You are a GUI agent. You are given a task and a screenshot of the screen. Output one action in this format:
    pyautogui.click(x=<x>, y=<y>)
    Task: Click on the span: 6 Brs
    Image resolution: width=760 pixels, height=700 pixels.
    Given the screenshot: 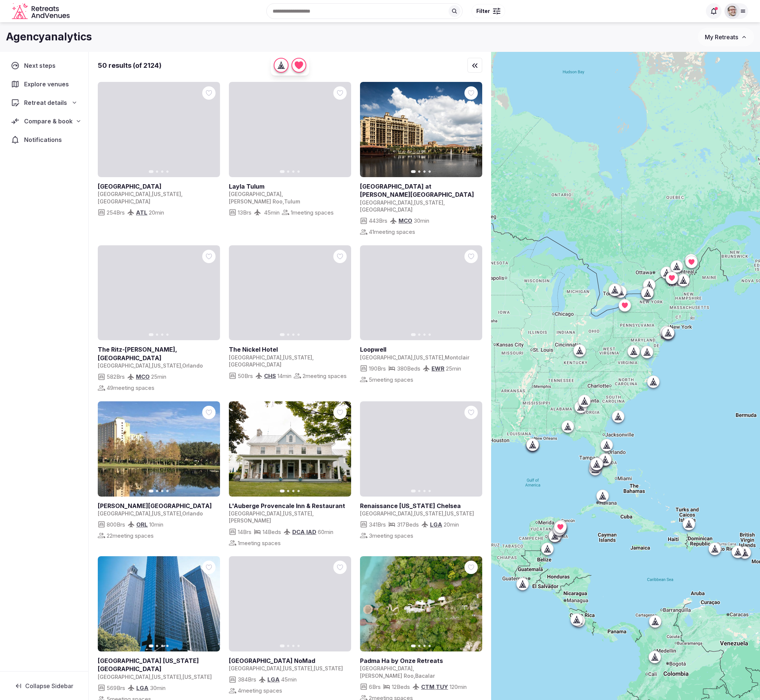 What is the action you would take?
    pyautogui.click(x=374, y=686)
    